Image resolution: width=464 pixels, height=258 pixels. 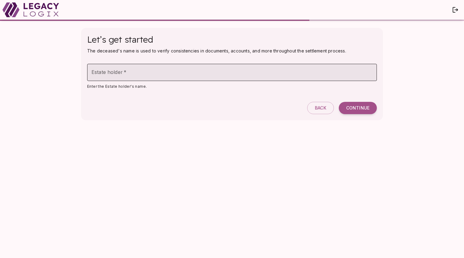 I want to click on button: Back, so click(x=321, y=108).